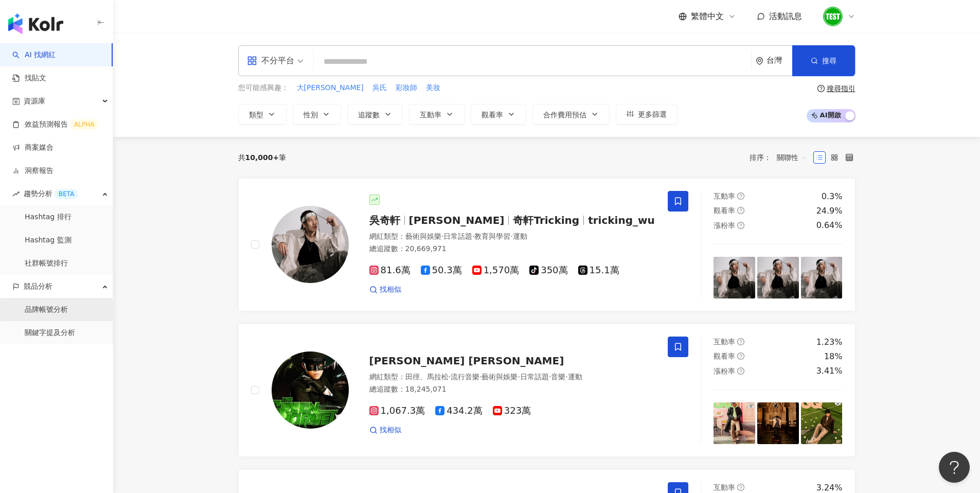 This screenshot has height=493, width=980. What do you see at coordinates (48, 217) in the screenshot?
I see `a: Hashtag 排行` at bounding box center [48, 217].